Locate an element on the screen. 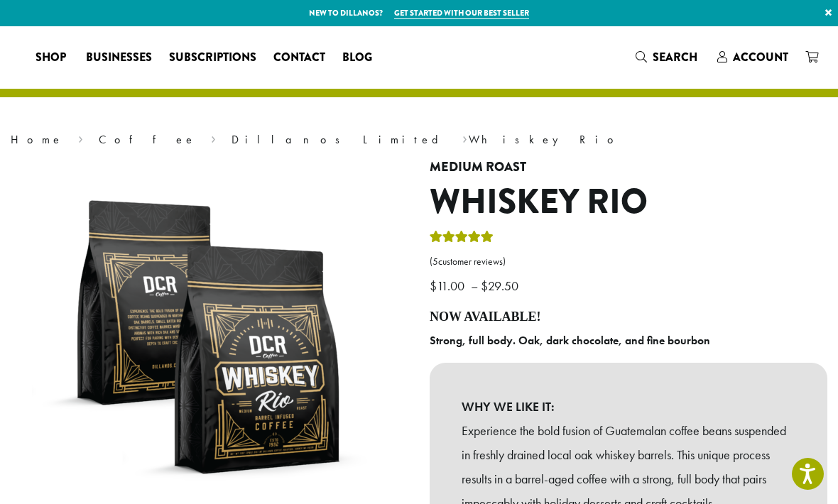 Image resolution: width=838 pixels, height=504 pixels. h4: Medium Roast is located at coordinates (628, 168).